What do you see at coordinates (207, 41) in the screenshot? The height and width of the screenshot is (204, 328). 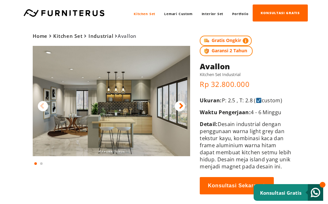 I see `img: shipping.jpg` at bounding box center [207, 41].